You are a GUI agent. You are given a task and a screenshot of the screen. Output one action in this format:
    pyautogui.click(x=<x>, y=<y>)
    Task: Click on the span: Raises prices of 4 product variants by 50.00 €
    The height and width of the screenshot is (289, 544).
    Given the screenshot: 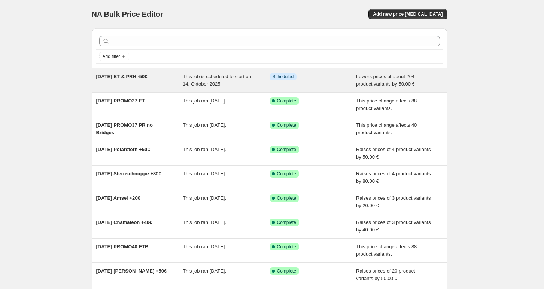 What is the action you would take?
    pyautogui.click(x=393, y=153)
    